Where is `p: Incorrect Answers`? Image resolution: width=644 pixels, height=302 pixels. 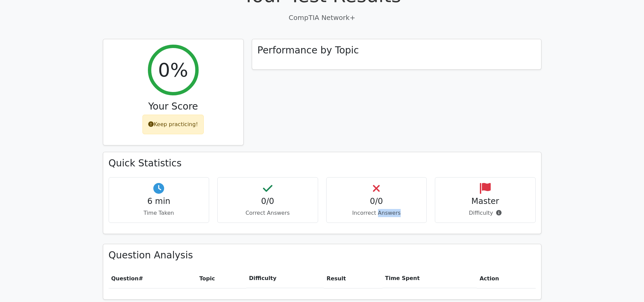 p: Incorrect Answers is located at coordinates (377, 213).